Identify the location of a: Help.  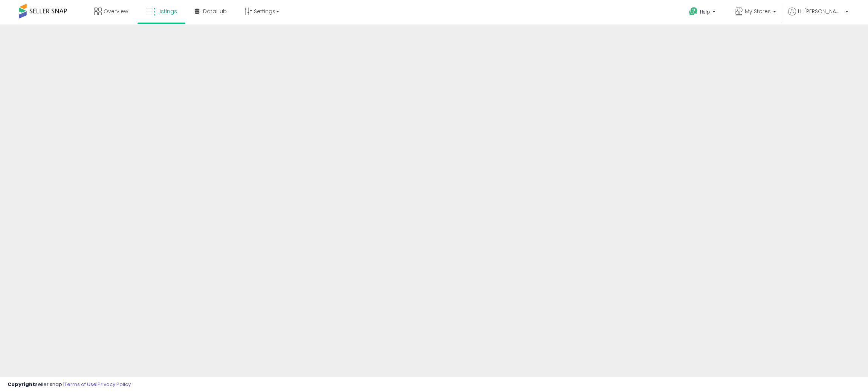
(703, 13).